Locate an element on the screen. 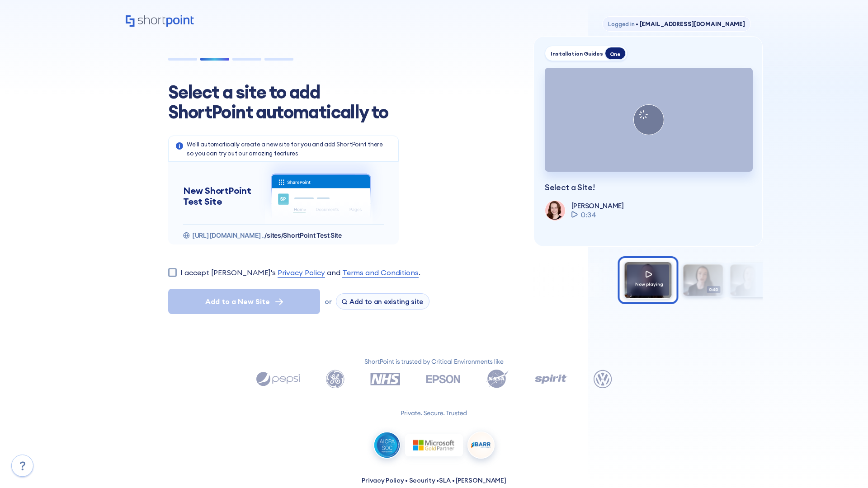 Image resolution: width=868 pixels, height=488 pixels. span: /sites/ShortPoint Test Site is located at coordinates (303, 235).